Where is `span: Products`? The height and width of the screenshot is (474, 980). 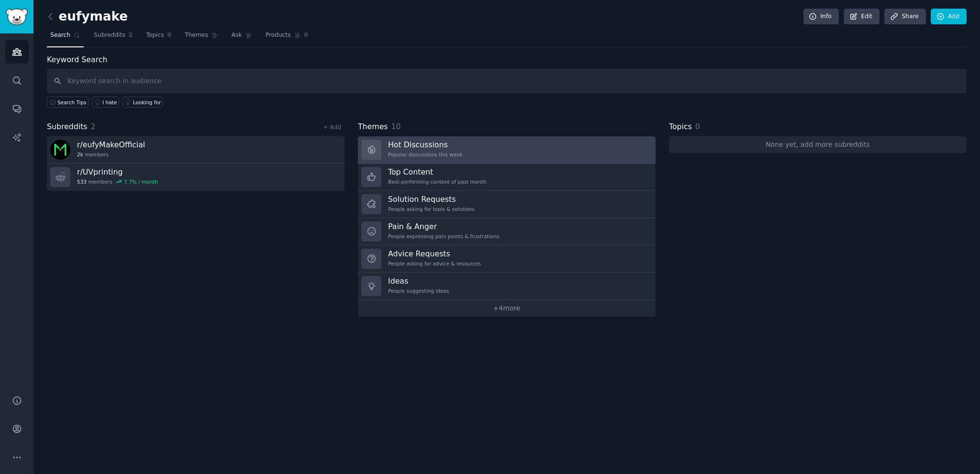 span: Products is located at coordinates (278, 35).